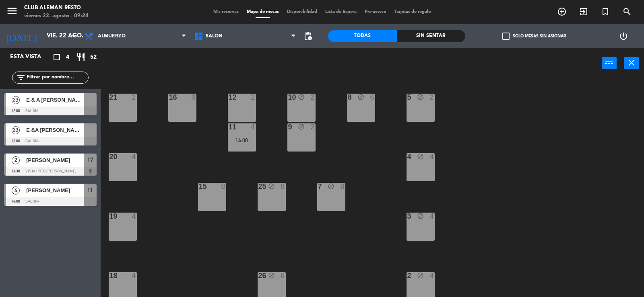  I want to click on input: Filtrar por nombre..., so click(57, 78).